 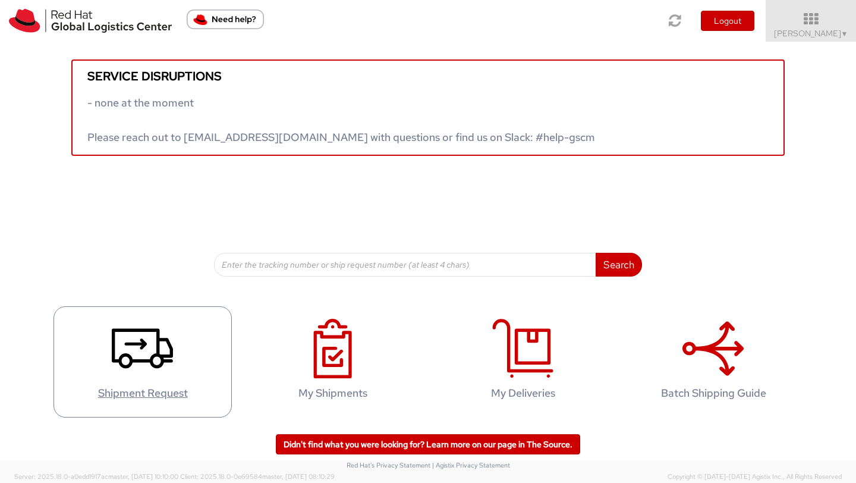 I want to click on span: Client: 2025.18.0-0e69584, so click(x=257, y=476).